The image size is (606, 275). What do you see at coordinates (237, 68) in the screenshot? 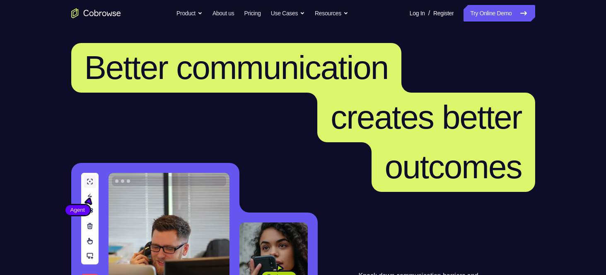
I see `span: Better communication` at bounding box center [237, 68].